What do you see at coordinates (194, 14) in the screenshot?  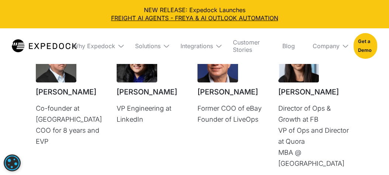 I see `div: NEW RELEASE: Expedock Launches` at bounding box center [194, 14].